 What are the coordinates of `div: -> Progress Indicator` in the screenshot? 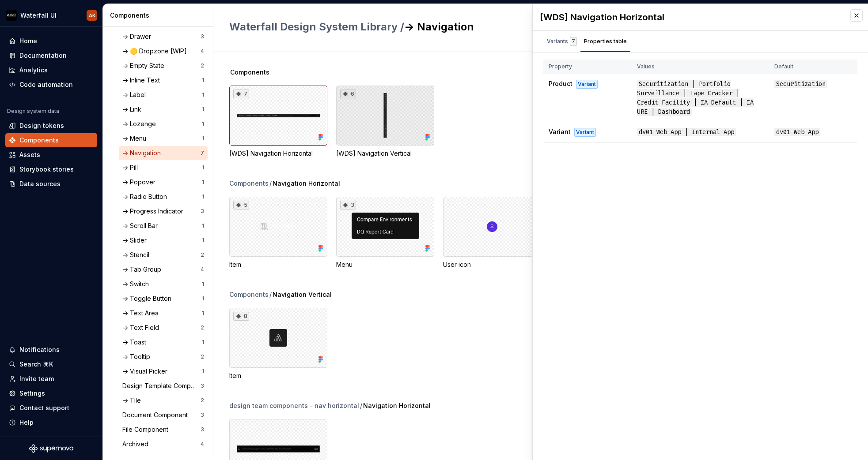 It's located at (155, 211).